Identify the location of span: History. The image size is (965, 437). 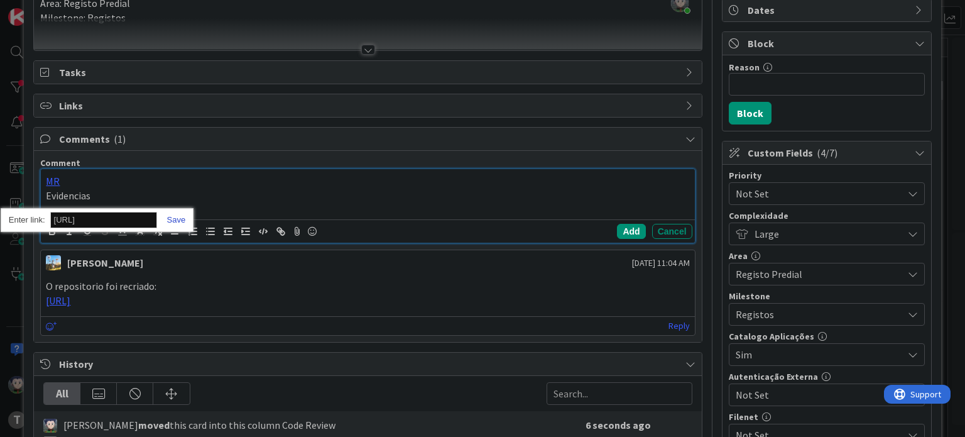
(369, 364).